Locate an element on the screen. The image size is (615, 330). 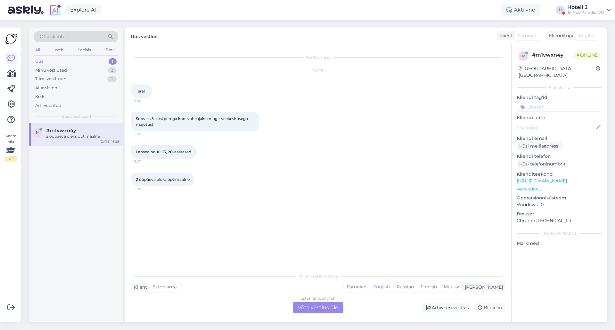
span: #m1vwxn4y is located at coordinates (61, 131).